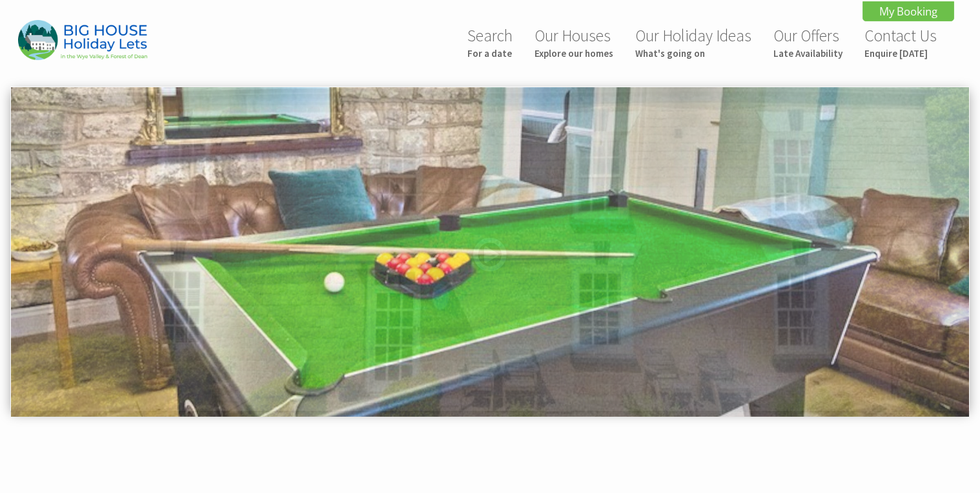 This screenshot has width=980, height=493. What do you see at coordinates (908, 11) in the screenshot?
I see `a: My Booking` at bounding box center [908, 11].